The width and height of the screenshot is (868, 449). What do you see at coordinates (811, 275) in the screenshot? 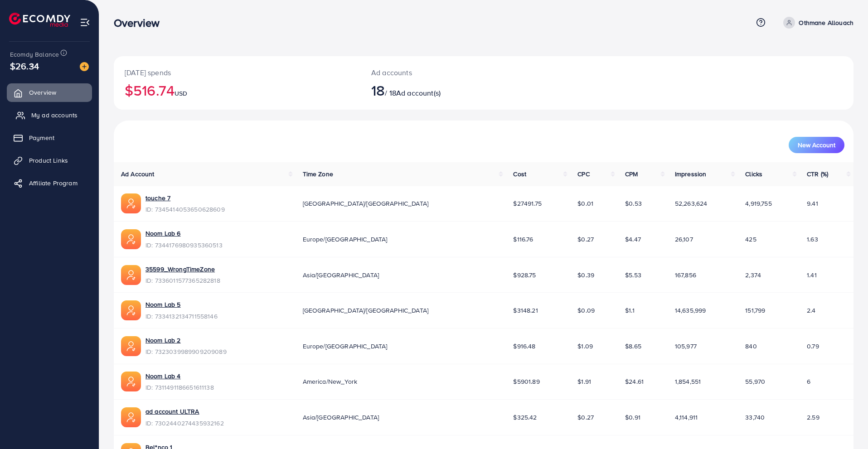
I see `span: 1.41` at bounding box center [811, 275].